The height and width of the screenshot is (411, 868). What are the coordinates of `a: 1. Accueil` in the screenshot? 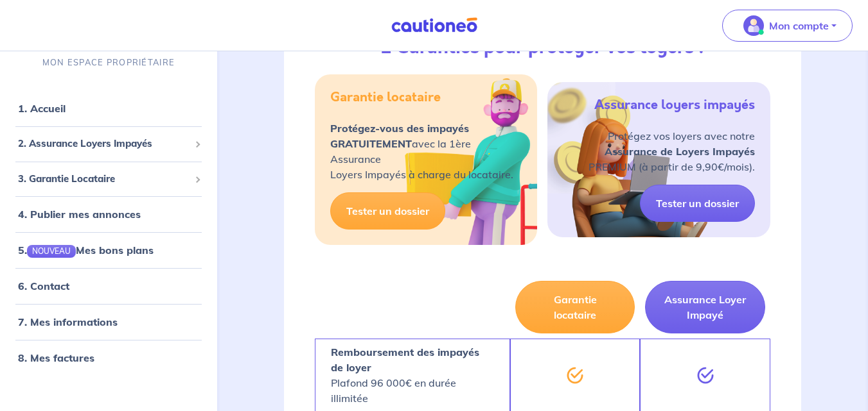 It's located at (41, 108).